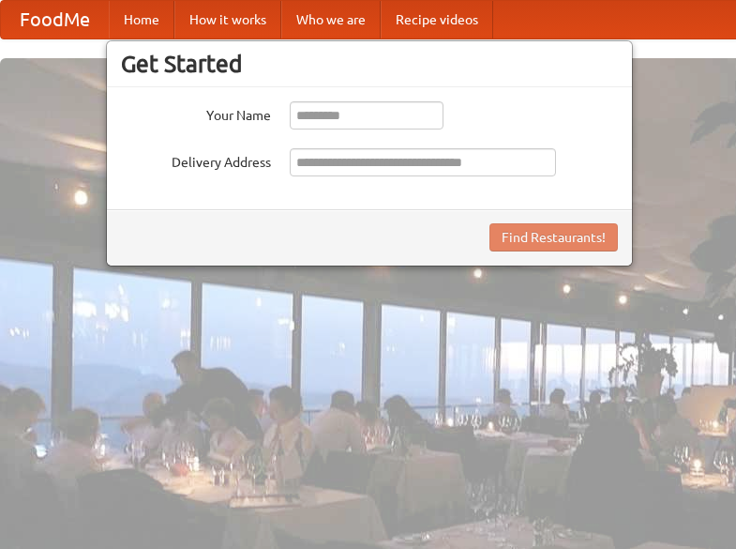  Describe the element at coordinates (196, 159) in the screenshot. I see `label: Delivery Address` at that location.